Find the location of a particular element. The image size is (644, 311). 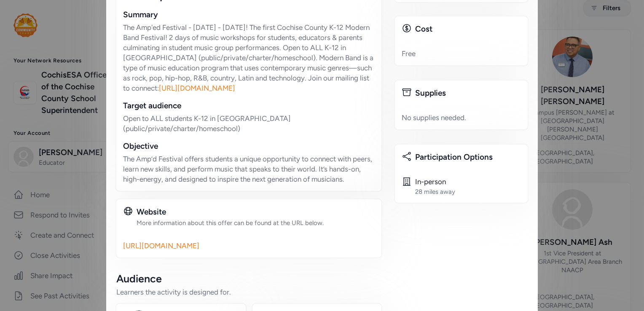

div: Summary is located at coordinates (249, 15).